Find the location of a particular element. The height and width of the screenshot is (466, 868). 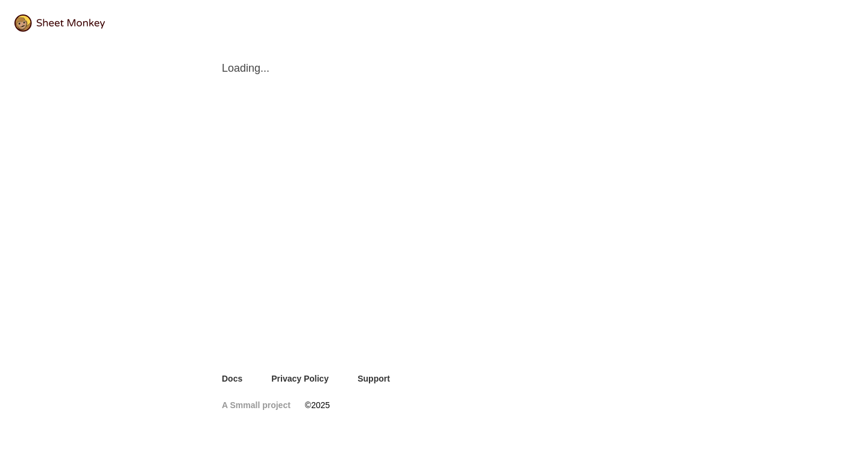

a: Support is located at coordinates (374, 379).